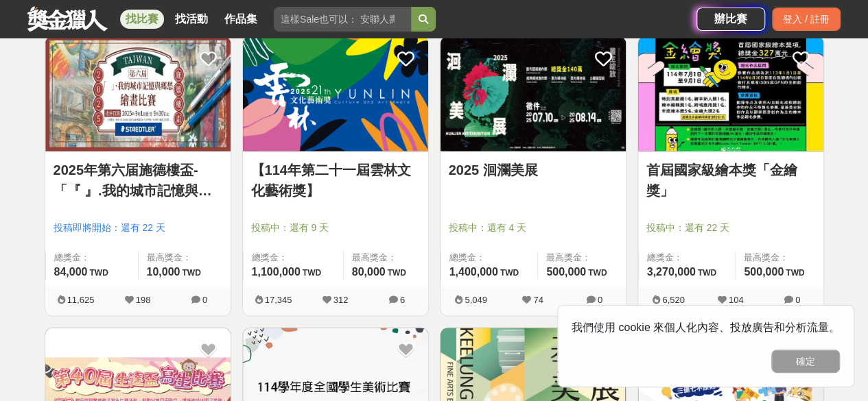 This screenshot has width=868, height=401. Describe the element at coordinates (164, 272) in the screenshot. I see `span: 10,000` at that location.